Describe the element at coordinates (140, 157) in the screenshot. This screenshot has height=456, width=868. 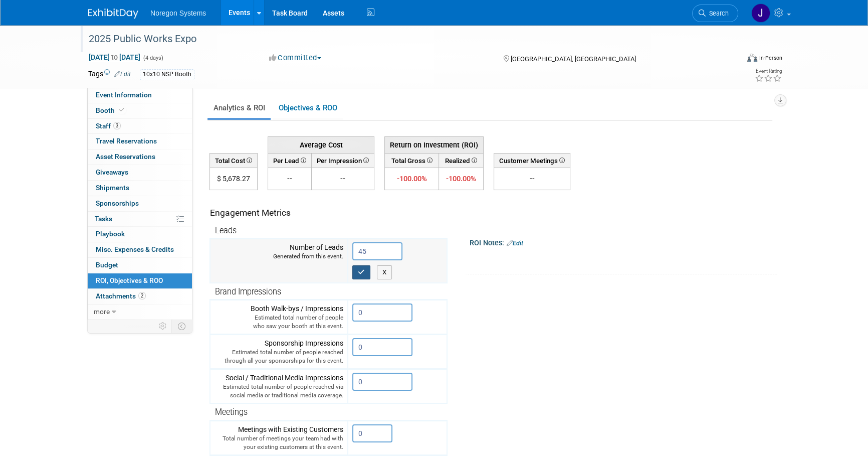
I see `a: Asset Reservations` at that location.